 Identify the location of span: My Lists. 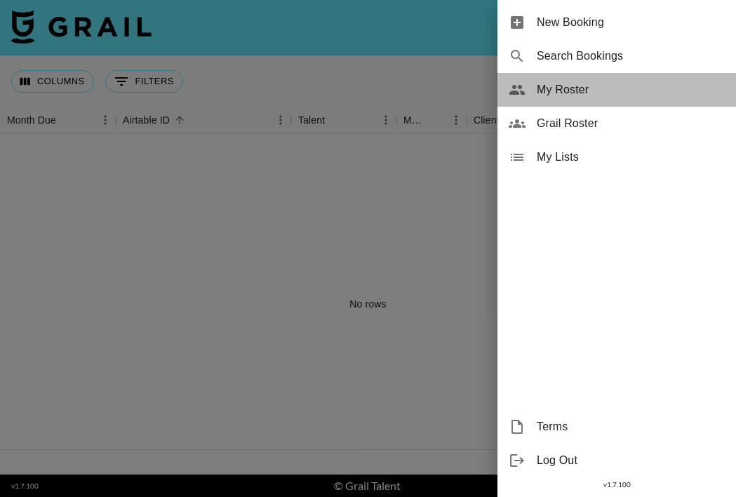
(631, 157).